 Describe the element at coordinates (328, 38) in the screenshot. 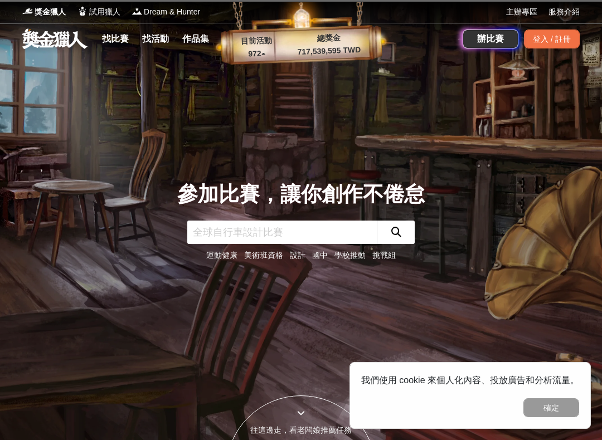

I see `p: 總獎金` at that location.